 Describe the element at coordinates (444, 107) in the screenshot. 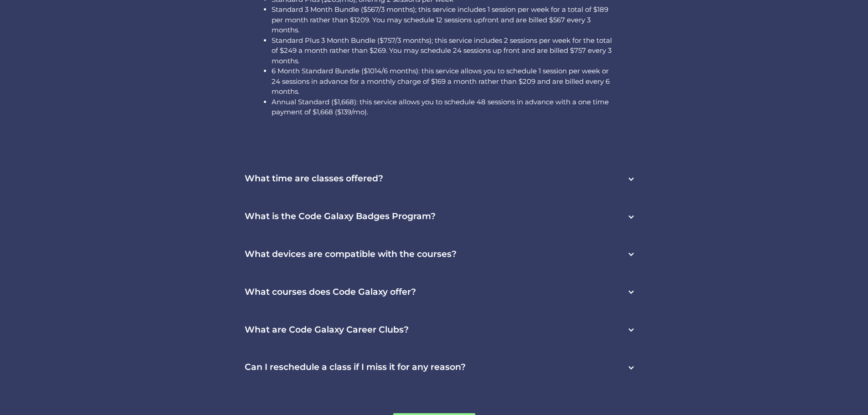

I see `li: Annual Standard ($1,668): this service allows you to schedule 48 sessions in advance with a one t...` at that location.